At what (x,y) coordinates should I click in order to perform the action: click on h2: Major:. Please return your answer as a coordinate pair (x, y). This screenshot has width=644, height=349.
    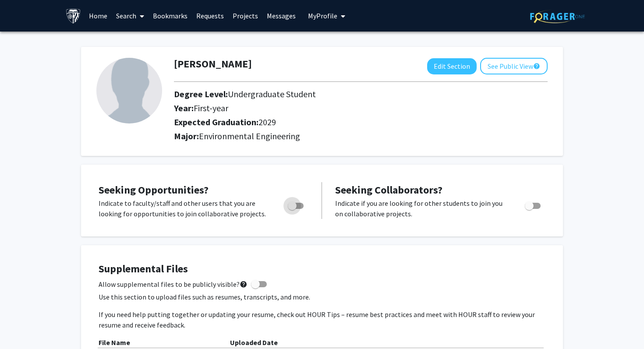
    Looking at the image, I should click on (360, 136).